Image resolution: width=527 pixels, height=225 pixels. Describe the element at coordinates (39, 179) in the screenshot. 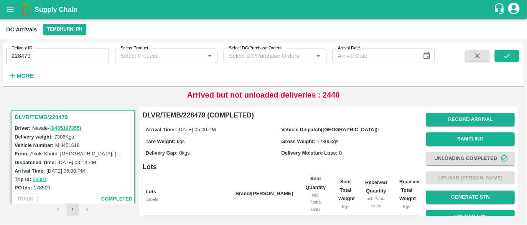

I see `a: 89001` at that location.